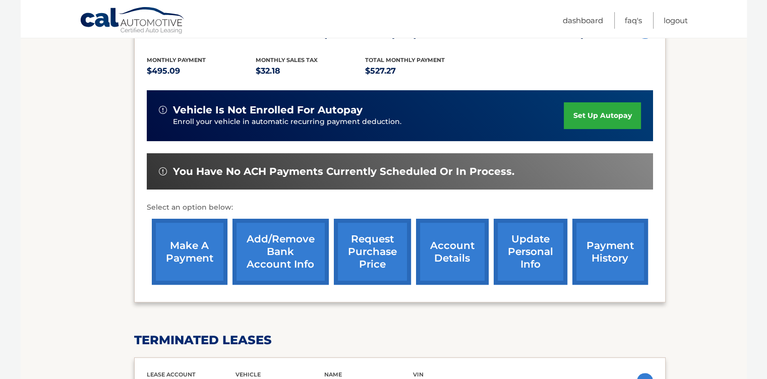 This screenshot has width=767, height=379. Describe the element at coordinates (633, 20) in the screenshot. I see `a: FAQ's` at that location.